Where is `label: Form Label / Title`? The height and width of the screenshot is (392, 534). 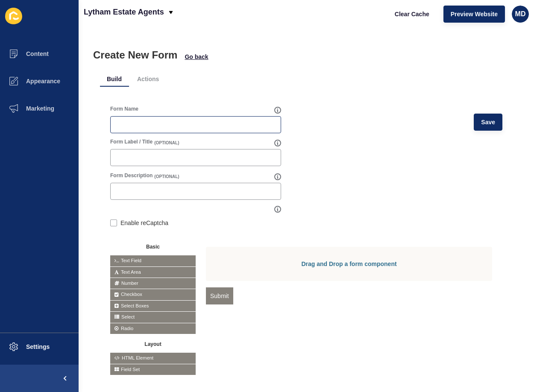 label: Form Label / Title is located at coordinates (131, 142).